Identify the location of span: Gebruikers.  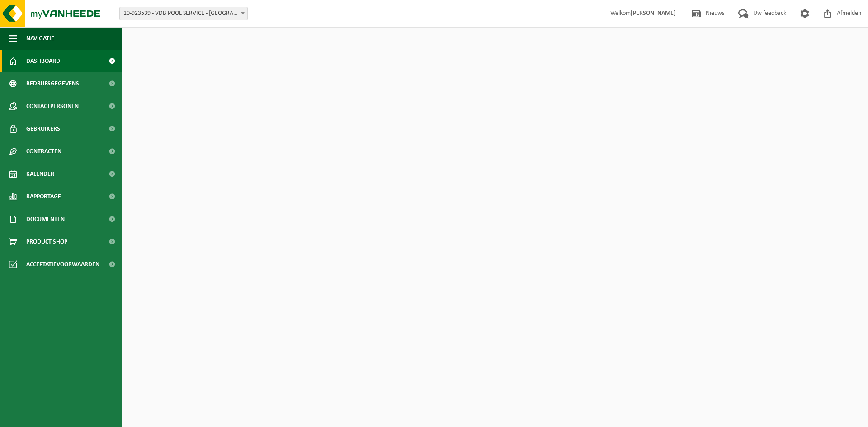
(43, 129).